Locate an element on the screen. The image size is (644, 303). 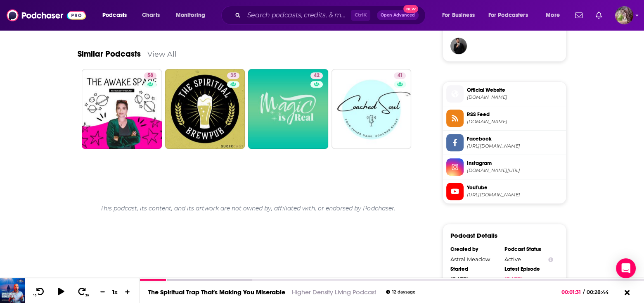
img: JohirMia is located at coordinates (458, 46).